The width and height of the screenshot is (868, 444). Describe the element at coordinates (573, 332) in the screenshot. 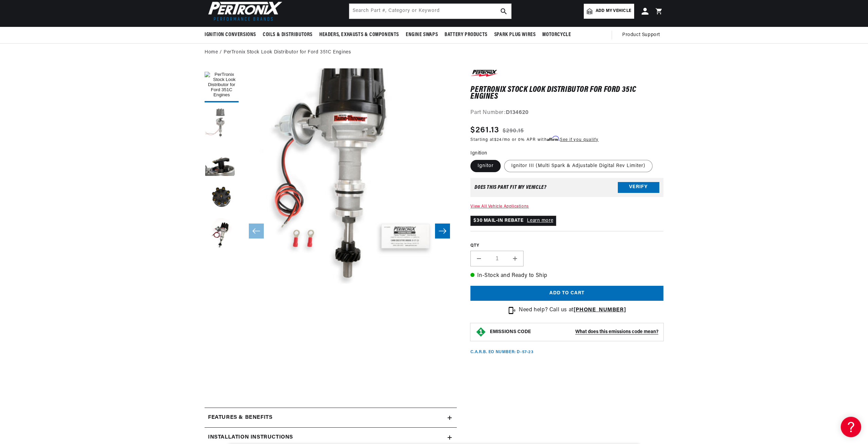

I see `button: EMISSIONS CODEWhat does this emissions code mean?` at that location.